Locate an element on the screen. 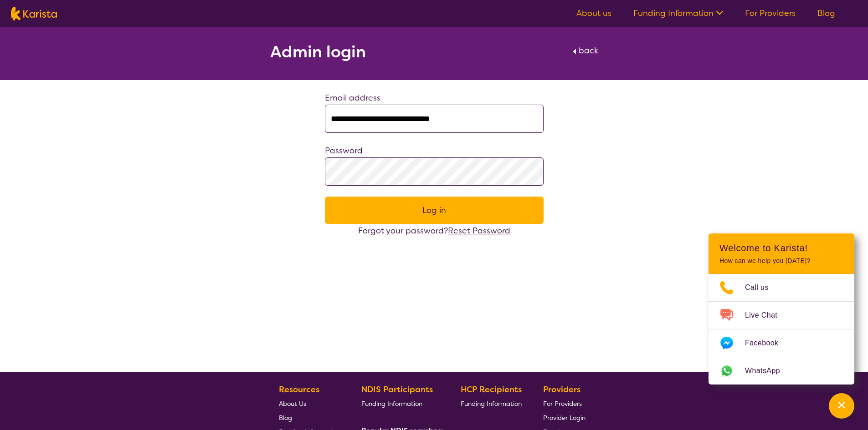 The height and width of the screenshot is (430, 868). div: Forgot your password? is located at coordinates (435, 231).